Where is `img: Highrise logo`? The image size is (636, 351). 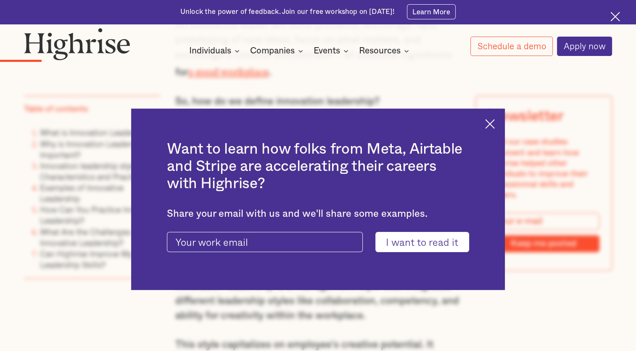
img: Highrise logo is located at coordinates (77, 44).